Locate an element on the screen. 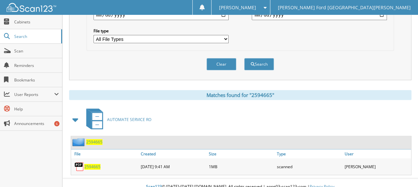 This screenshot has height=187, width=418. span: Scan is located at coordinates (36, 51).